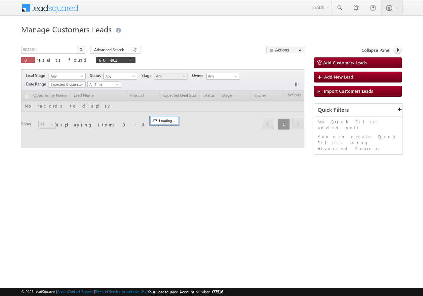  Describe the element at coordinates (104, 85) in the screenshot. I see `a: All Time` at that location.